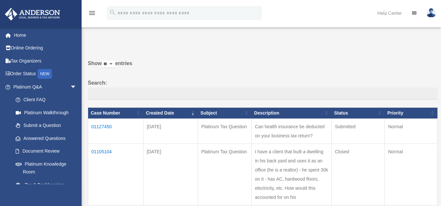  I want to click on td: Closed, so click(358, 175).